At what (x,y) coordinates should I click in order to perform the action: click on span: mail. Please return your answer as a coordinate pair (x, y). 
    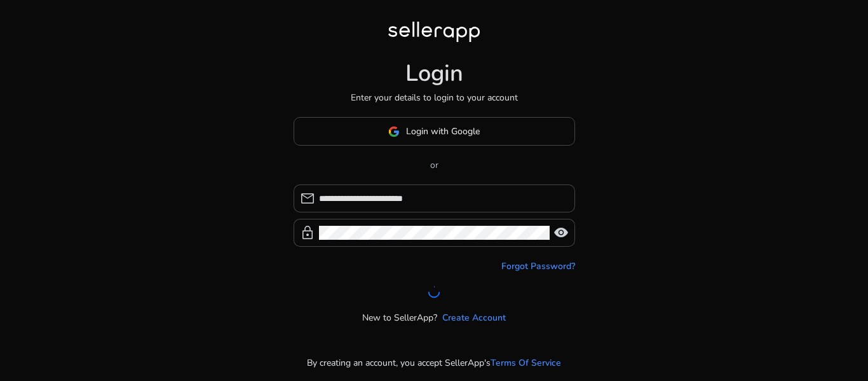
    Looking at the image, I should click on (308, 199).